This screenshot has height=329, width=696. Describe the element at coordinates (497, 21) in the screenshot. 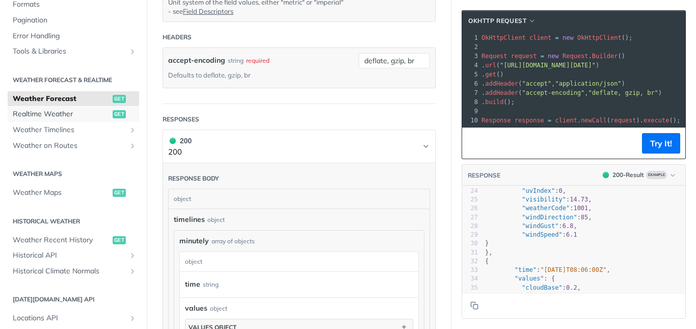

I see `span: OkHttp Request` at that location.